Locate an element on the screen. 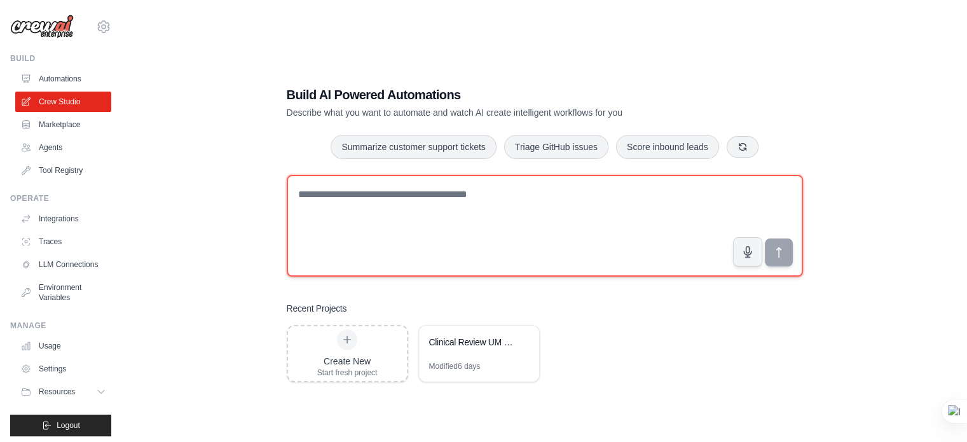 The width and height of the screenshot is (967, 442). button: Click to speak your automation idea is located at coordinates (748, 252).